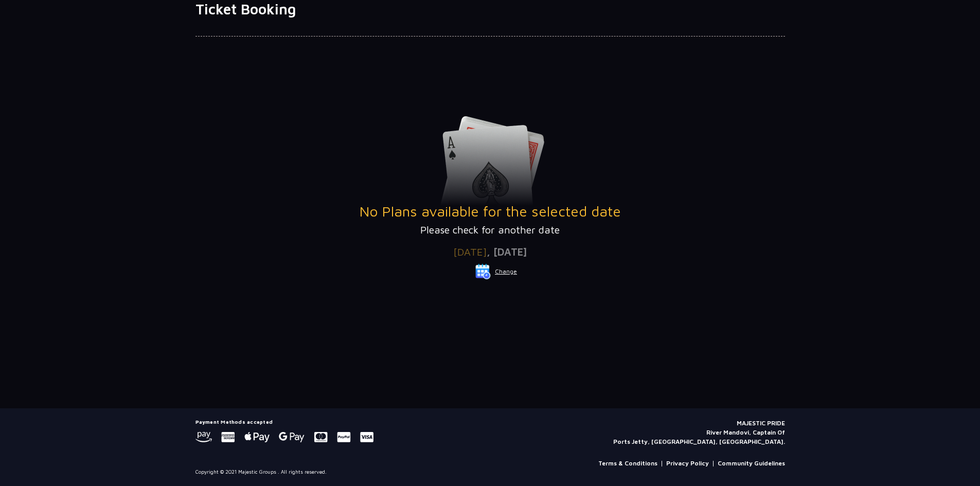  Describe the element at coordinates (490, 211) in the screenshot. I see `h3: No Plans available for the selected date` at that location.